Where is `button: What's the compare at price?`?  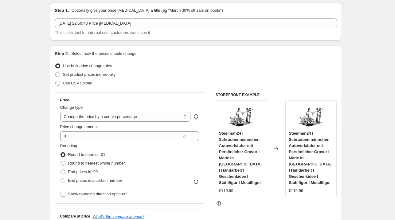 button: What's the compare at price? is located at coordinates (119, 216).